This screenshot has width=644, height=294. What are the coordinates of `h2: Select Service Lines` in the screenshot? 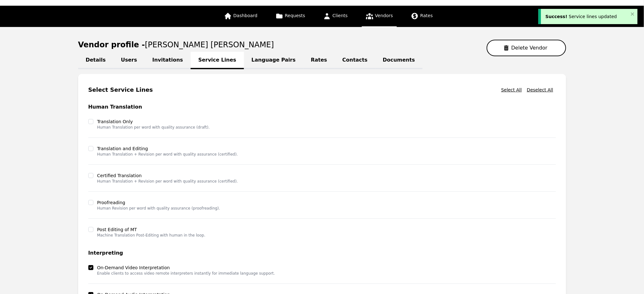 It's located at (121, 90).